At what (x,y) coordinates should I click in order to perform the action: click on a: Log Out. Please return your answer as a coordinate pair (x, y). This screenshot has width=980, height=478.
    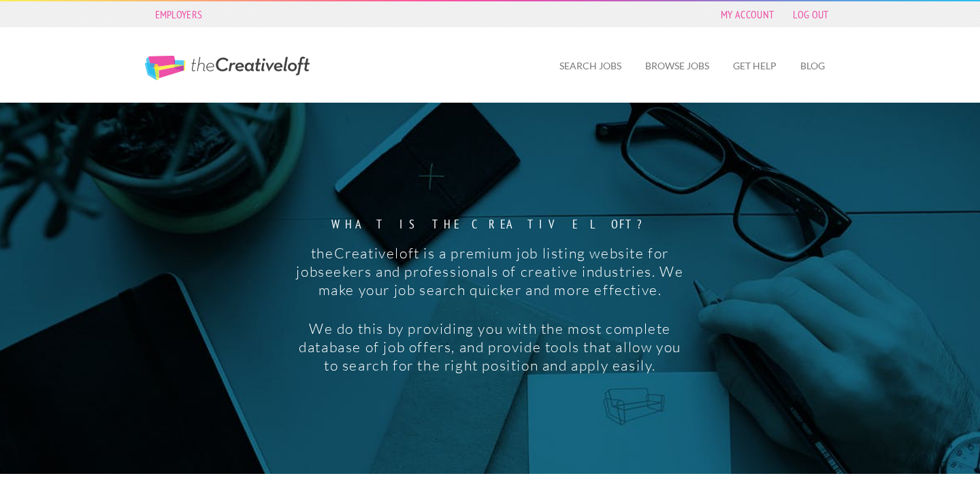
    Looking at the image, I should click on (811, 15).